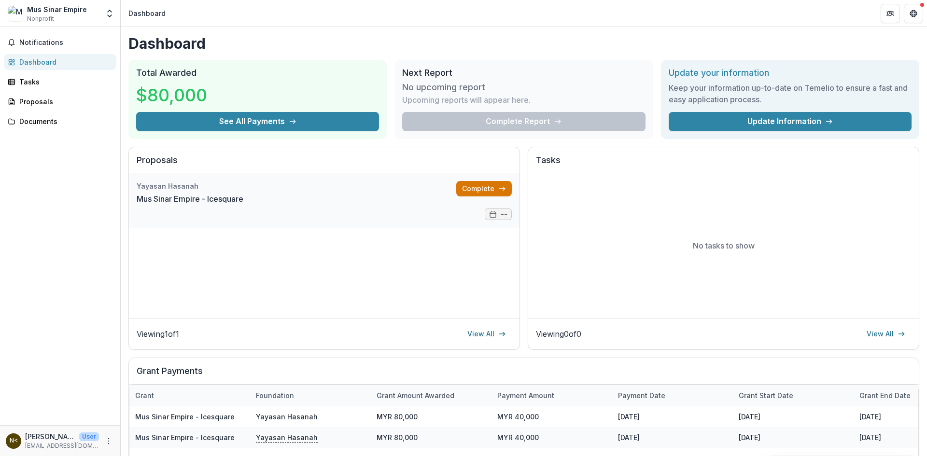 This screenshot has width=927, height=456. What do you see at coordinates (484, 189) in the screenshot?
I see `a: Complete` at bounding box center [484, 189].